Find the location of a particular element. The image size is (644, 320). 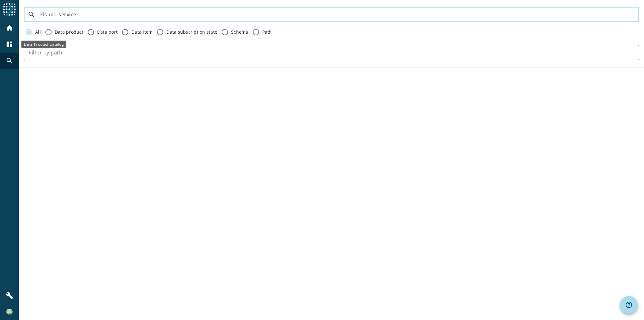

input: Filter by path is located at coordinates (332, 53).